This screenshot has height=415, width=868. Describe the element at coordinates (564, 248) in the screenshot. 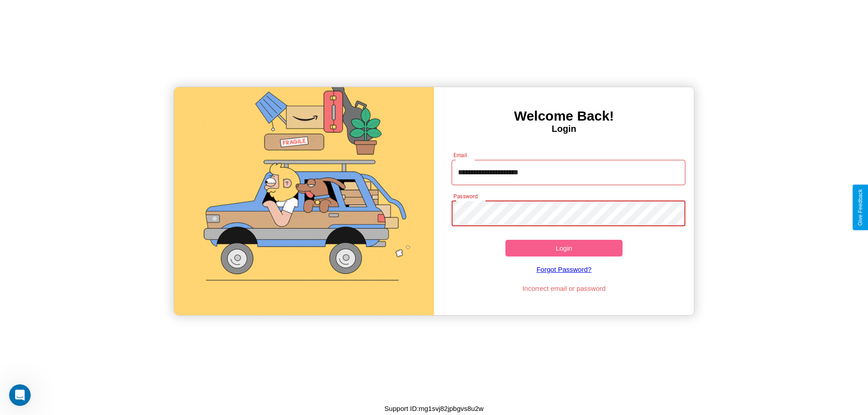

I see `button: Login` at that location.